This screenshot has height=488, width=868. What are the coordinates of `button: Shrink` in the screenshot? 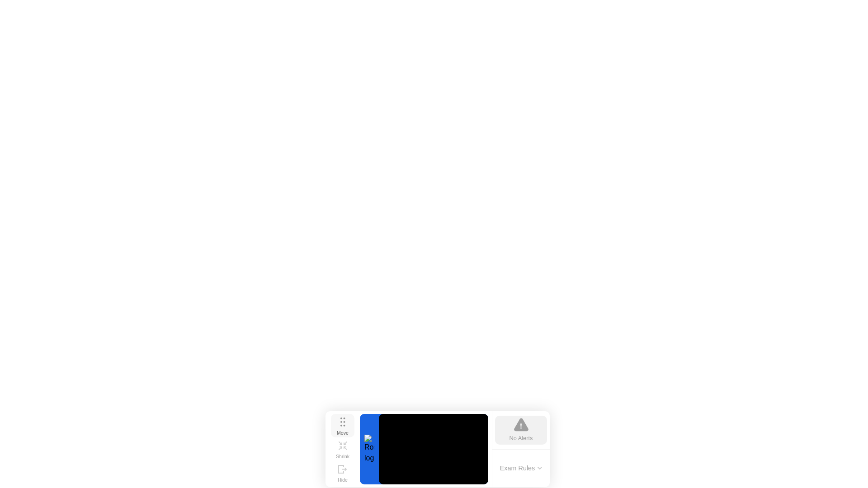 It's located at (343, 449).